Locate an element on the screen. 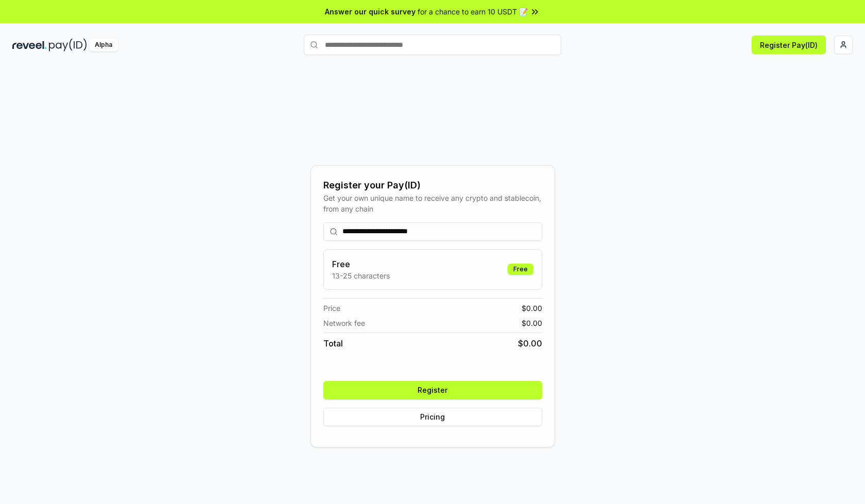 The height and width of the screenshot is (504, 865). button: Pricing is located at coordinates (432, 417).